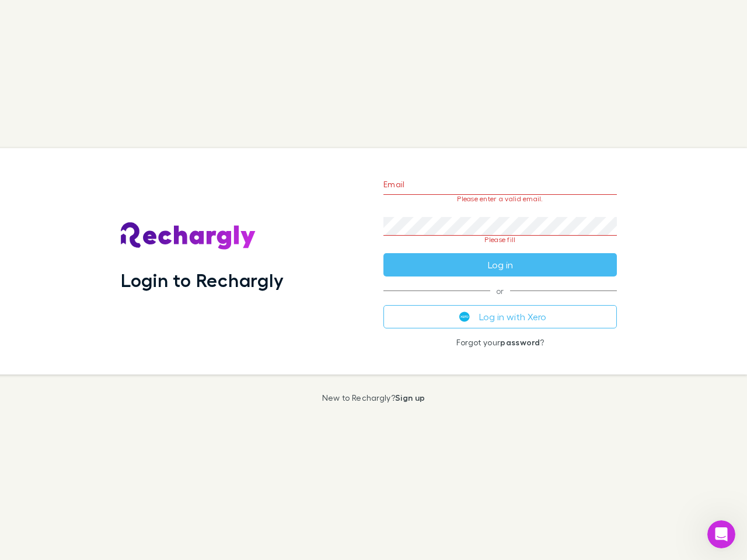 Image resolution: width=747 pixels, height=560 pixels. Describe the element at coordinates (202, 280) in the screenshot. I see `h1: Login to Rechargly` at that location.